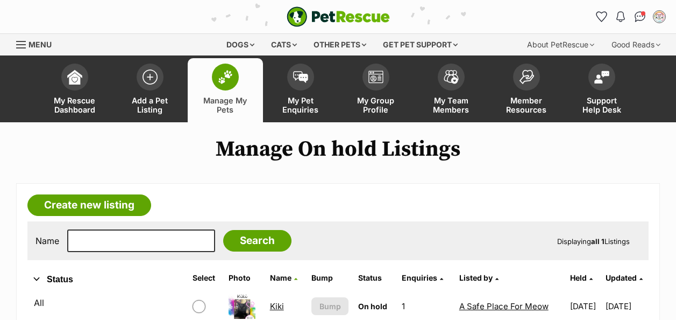 The image size is (676, 320). What do you see at coordinates (631, 17) in the screenshot?
I see `ul: Account quick links` at bounding box center [631, 17].